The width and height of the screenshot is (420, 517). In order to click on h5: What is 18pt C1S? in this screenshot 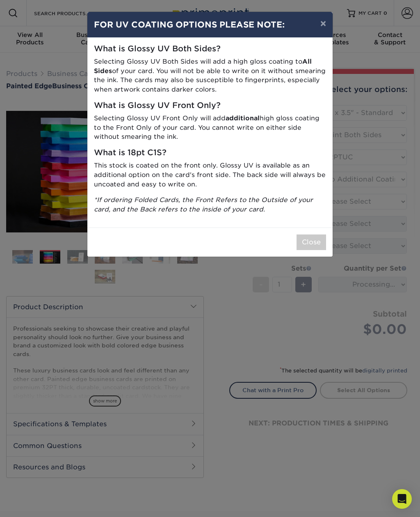, I will do `click(210, 152)`.